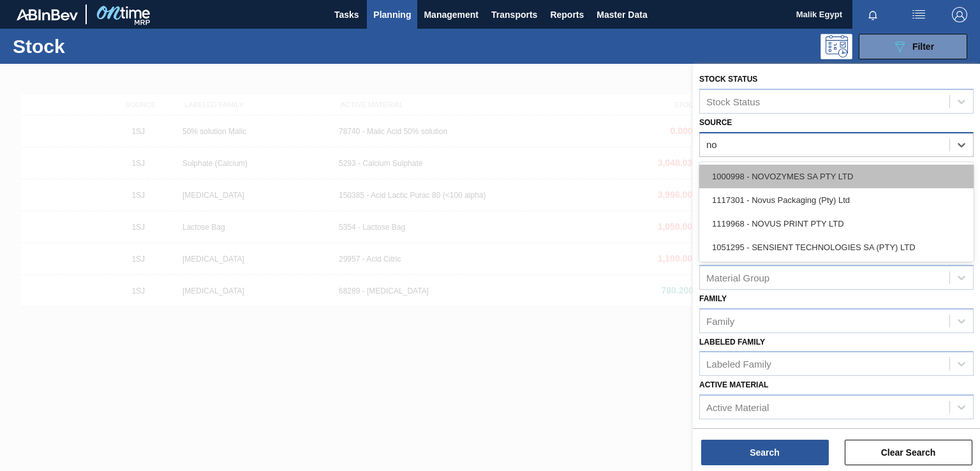  I want to click on div: 1051295 - SENSIENT TECHNOLOGIES SA (PTY) LTD, so click(836, 247).